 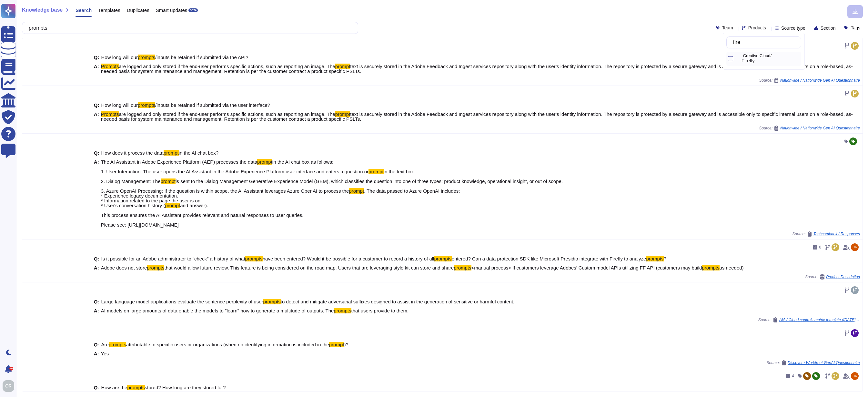 I want to click on span: entered? Can a data protection SDK like Microsoft Presidio integrate with Firefly to analyze, so click(x=549, y=259).